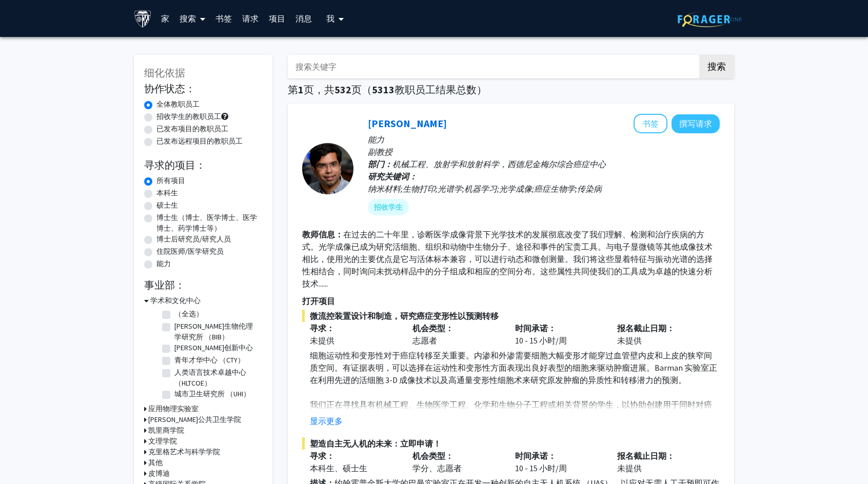 The image size is (868, 484). I want to click on h3: 皮博迪, so click(159, 473).